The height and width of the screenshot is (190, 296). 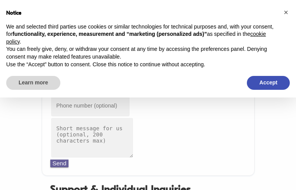 What do you see at coordinates (141, 13) in the screenshot?
I see `h2: Notice` at bounding box center [141, 13].